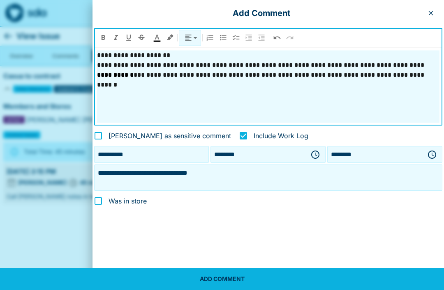 Image resolution: width=444 pixels, height=290 pixels. I want to click on input: Choose date, selected date is 9 Oct 2025, so click(152, 154).